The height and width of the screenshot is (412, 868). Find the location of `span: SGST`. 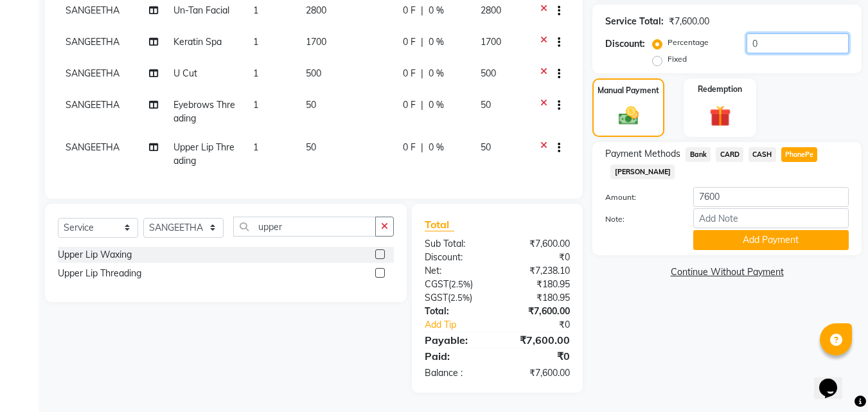

span: SGST is located at coordinates (436, 297).